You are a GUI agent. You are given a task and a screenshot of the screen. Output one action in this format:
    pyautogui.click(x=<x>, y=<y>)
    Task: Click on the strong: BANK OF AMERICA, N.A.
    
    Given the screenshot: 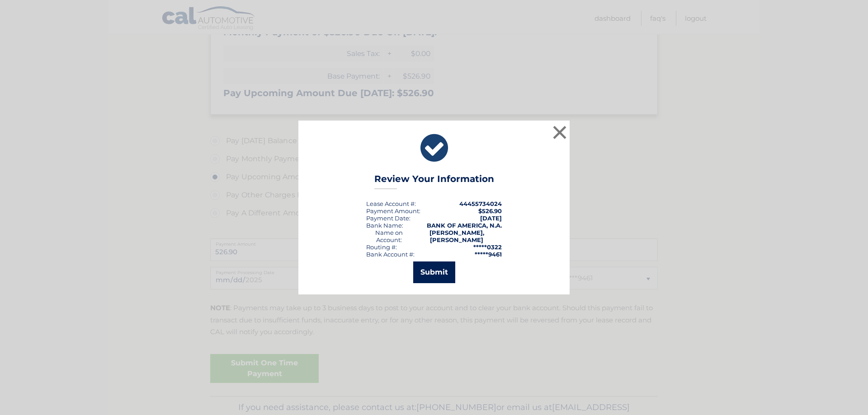 What is the action you would take?
    pyautogui.click(x=465, y=225)
    